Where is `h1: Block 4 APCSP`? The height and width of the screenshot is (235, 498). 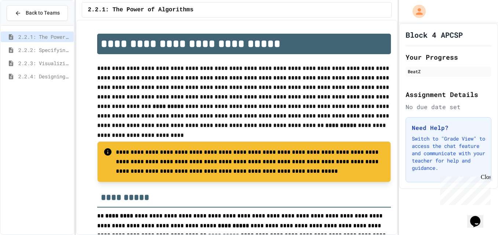 h1: Block 4 APCSP is located at coordinates (434, 35).